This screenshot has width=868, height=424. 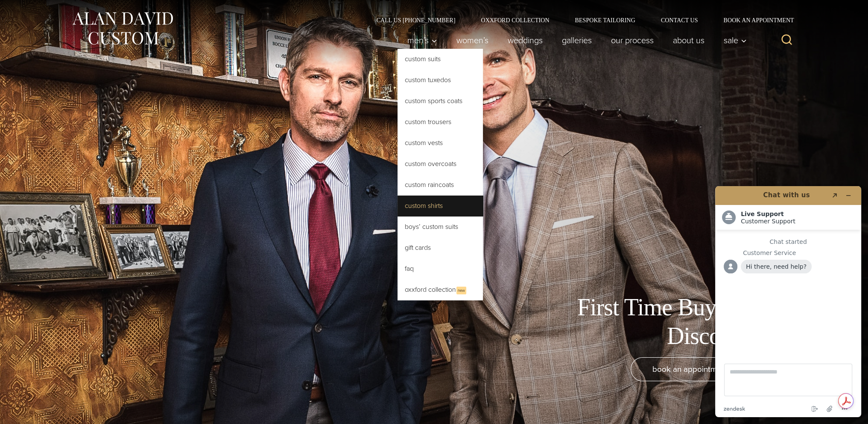 What do you see at coordinates (575, 41) in the screenshot?
I see `nav: Primary Navigation` at bounding box center [575, 41].